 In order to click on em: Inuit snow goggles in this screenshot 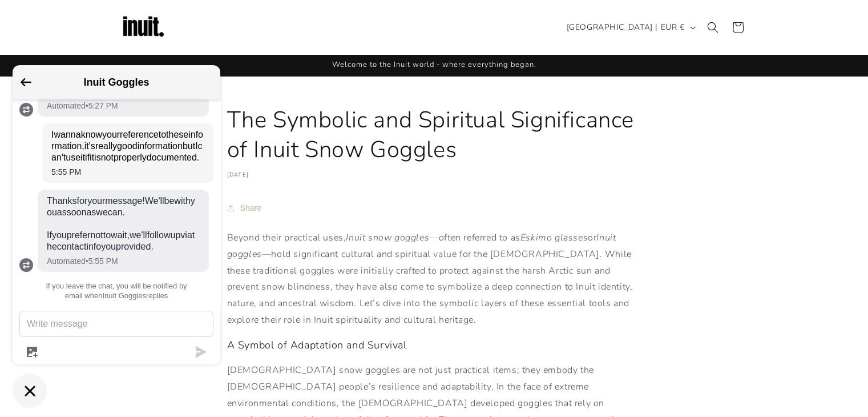, I will do `click(387, 237)`.